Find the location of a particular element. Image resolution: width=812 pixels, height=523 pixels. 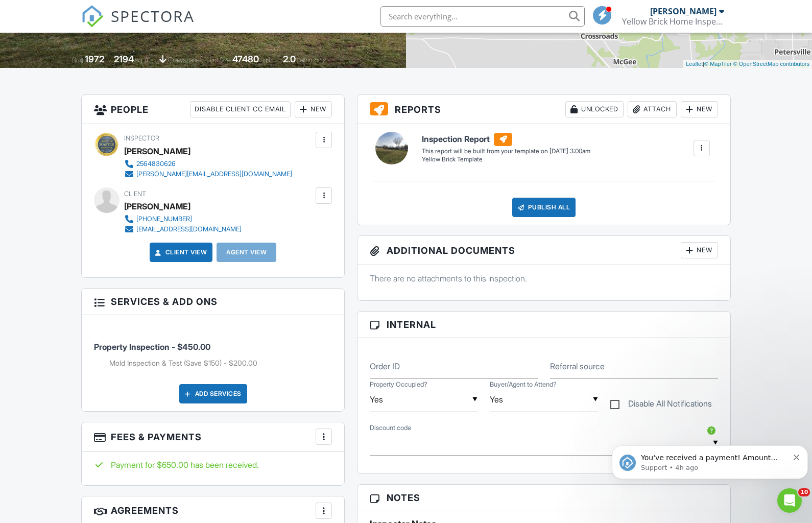

label: Referral source is located at coordinates (577, 366).